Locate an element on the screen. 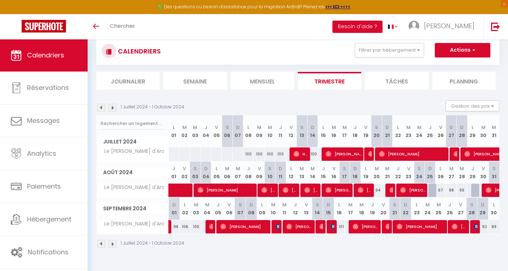  th: 18 is located at coordinates (356, 131).